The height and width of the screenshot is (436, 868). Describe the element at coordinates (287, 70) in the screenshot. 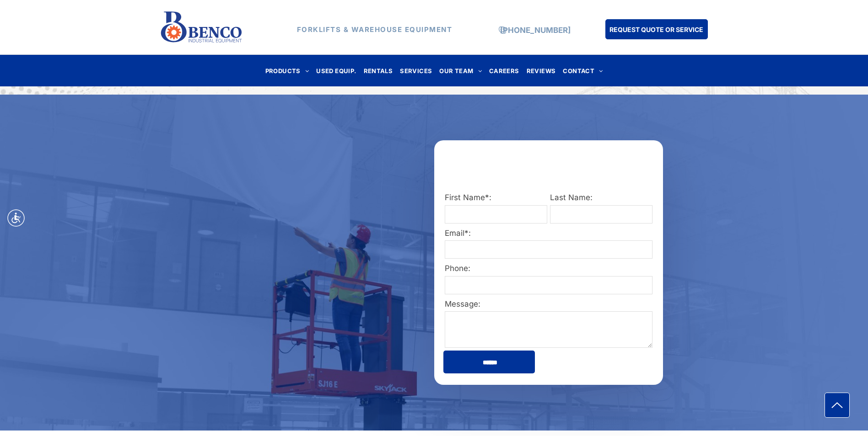

I see `a: PRODUCTS` at that location.